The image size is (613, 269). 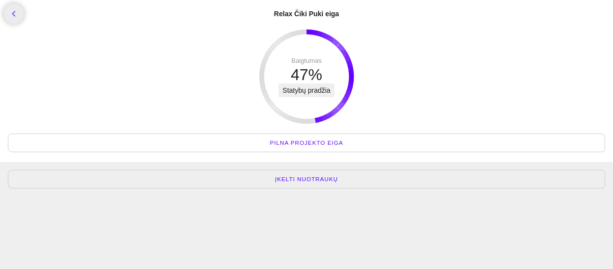 What do you see at coordinates (14, 14) in the screenshot?
I see `i: chevron_left` at bounding box center [14, 14].